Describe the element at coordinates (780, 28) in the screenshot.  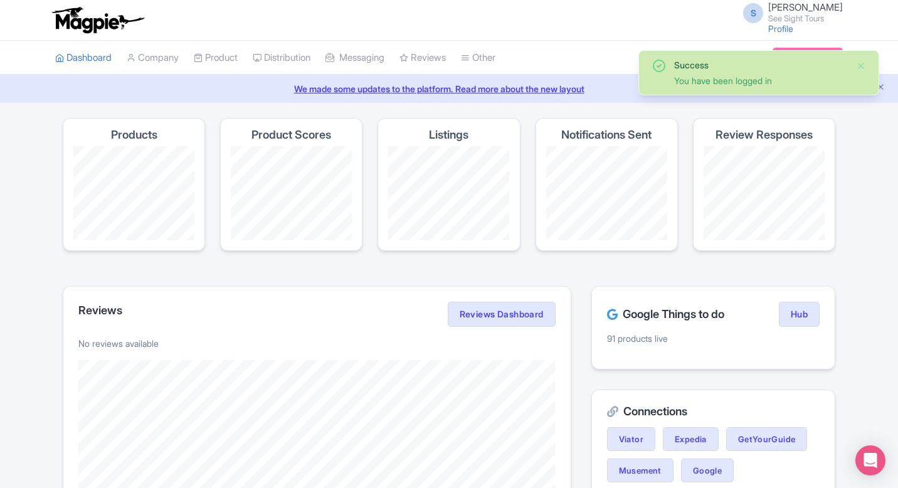
I see `a: Profile` at that location.